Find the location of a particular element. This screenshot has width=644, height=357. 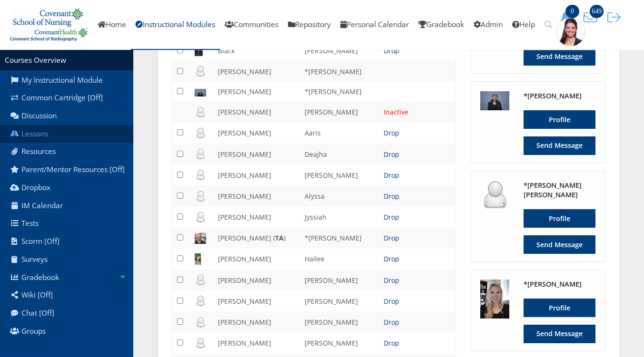

span: 649 is located at coordinates (597, 11).